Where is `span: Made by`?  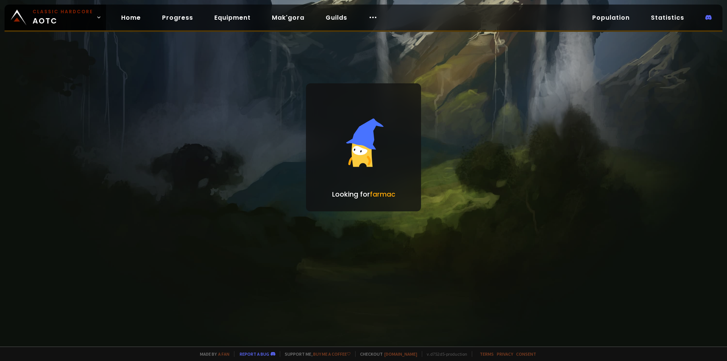
span: Made by is located at coordinates (212, 354).